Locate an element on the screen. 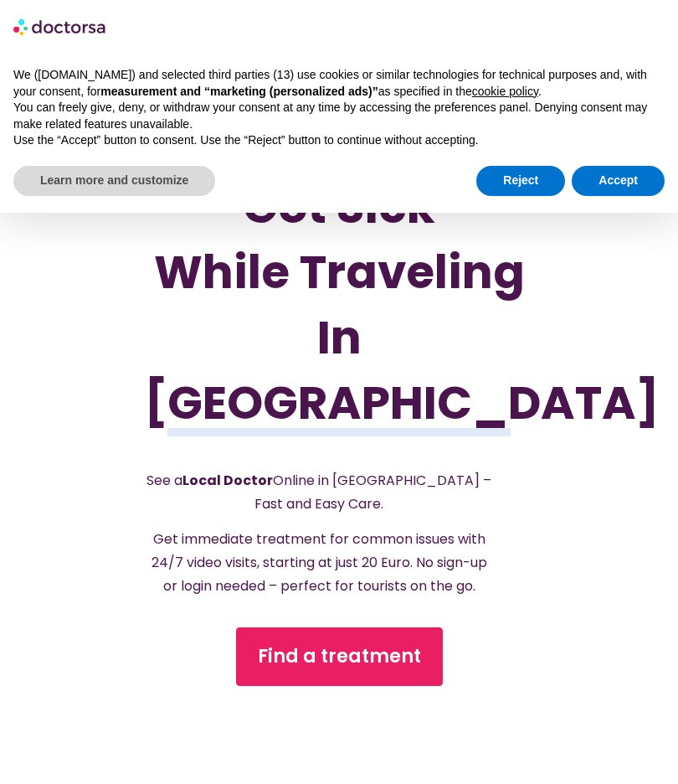 The height and width of the screenshot is (784, 678). img: logo is located at coordinates (60, 27).